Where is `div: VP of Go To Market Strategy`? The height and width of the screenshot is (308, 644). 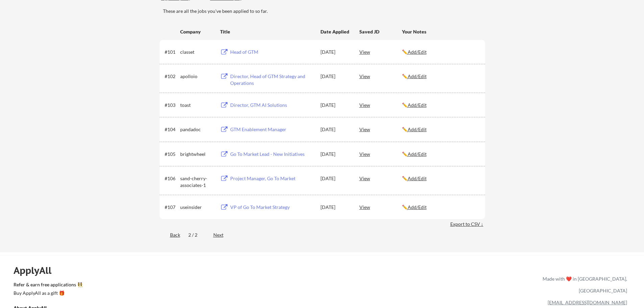 div: VP of Go To Market Strategy is located at coordinates (272, 207).